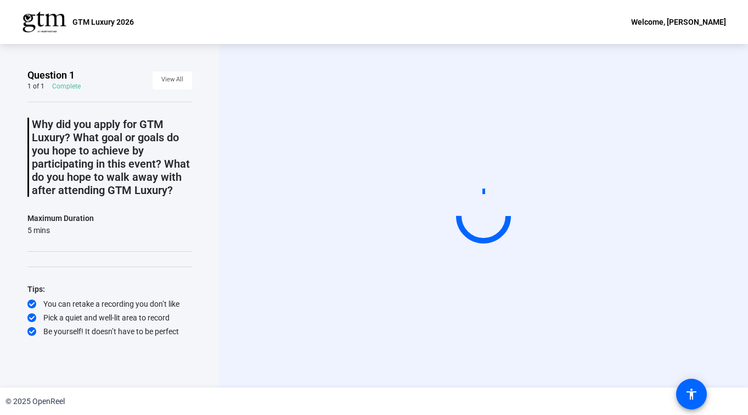 This screenshot has height=415, width=748. I want to click on p: Why did you apply for GTM Luxury? What goal or goals do you hope to achieve by participating in t..., so click(112, 157).